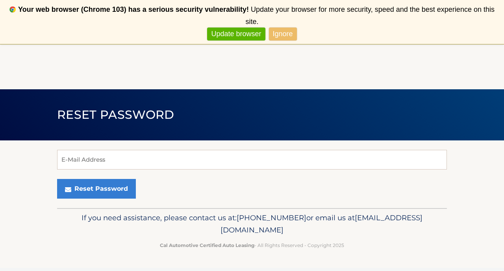  I want to click on input: E-Mail Address, so click(252, 160).